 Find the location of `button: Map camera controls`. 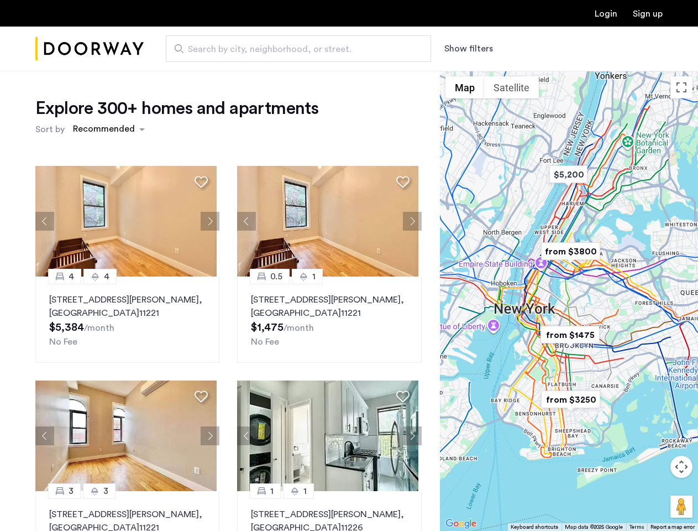

button: Map camera controls is located at coordinates (681, 466).